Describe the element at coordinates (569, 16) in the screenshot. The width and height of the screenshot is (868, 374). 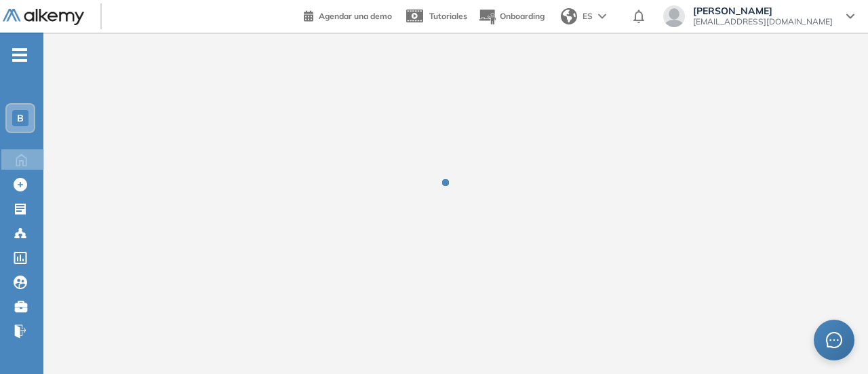
I see `img: world` at that location.